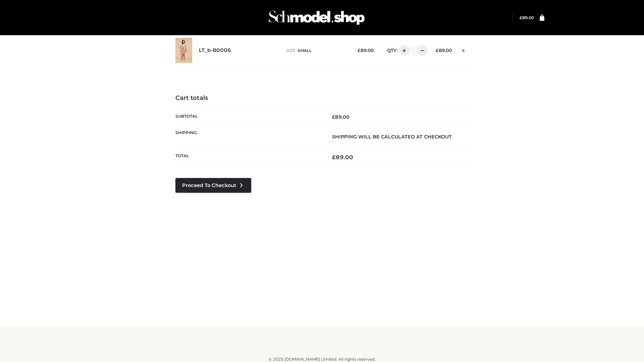  Describe the element at coordinates (392, 137) in the screenshot. I see `strong: Shipping will be calculated at checkout` at that location.